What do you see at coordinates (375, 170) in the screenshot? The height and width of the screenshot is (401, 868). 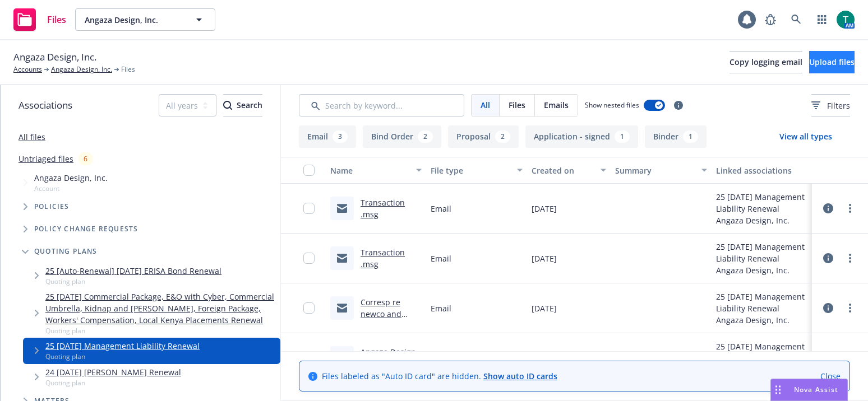 I see `button: Name` at bounding box center [375, 170].